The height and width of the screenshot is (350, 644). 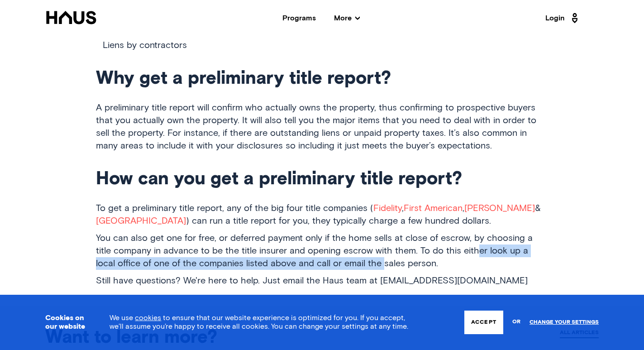 I want to click on a: Change your settings, so click(x=564, y=323).